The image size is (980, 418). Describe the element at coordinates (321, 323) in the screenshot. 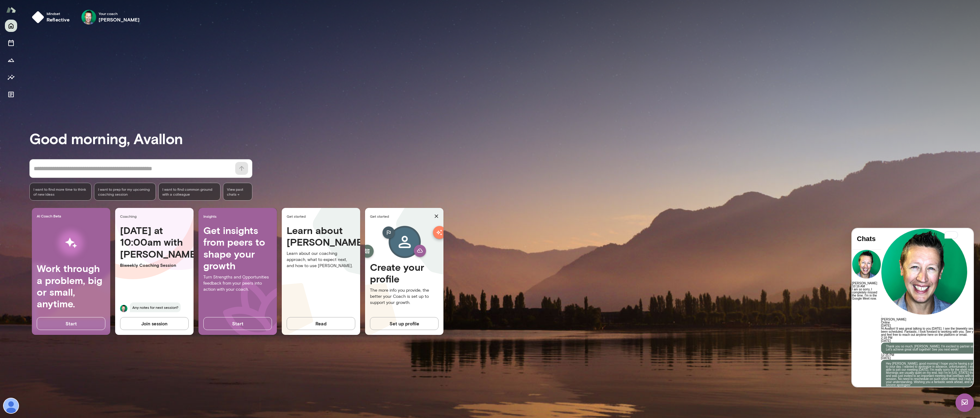

I see `button: Read` at that location.